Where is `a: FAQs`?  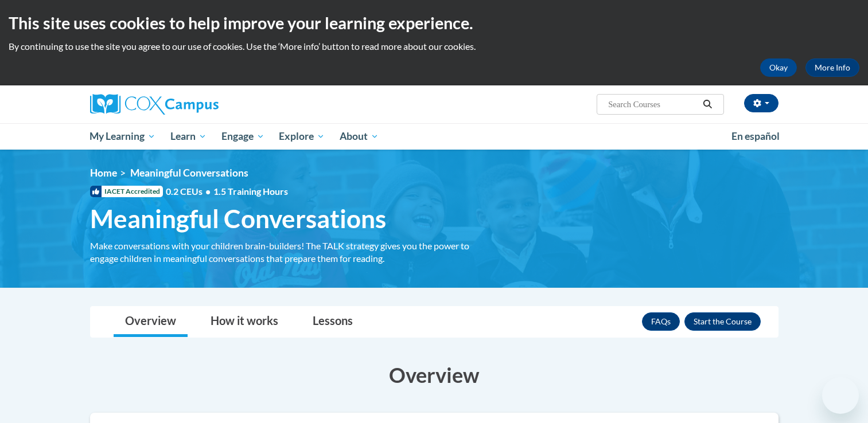
a: FAQs is located at coordinates (661, 321).